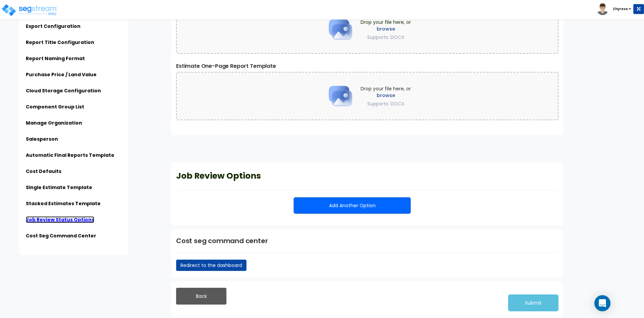 Image resolution: width=644 pixels, height=318 pixels. What do you see at coordinates (54, 123) in the screenshot?
I see `a: Manage Organization` at bounding box center [54, 123].